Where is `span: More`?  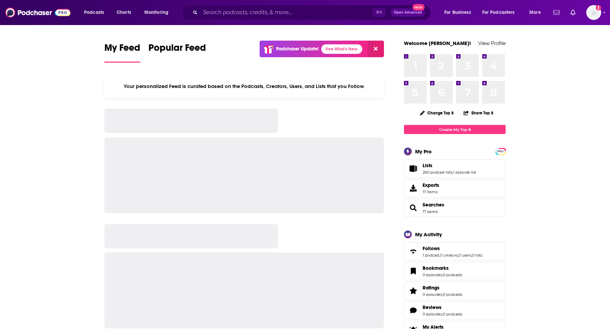
span: More is located at coordinates (535, 13).